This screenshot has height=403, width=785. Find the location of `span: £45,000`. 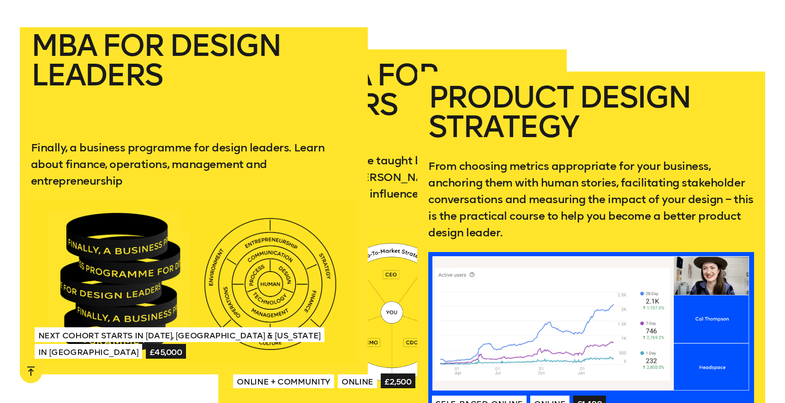

span: £45,000 is located at coordinates (166, 351).